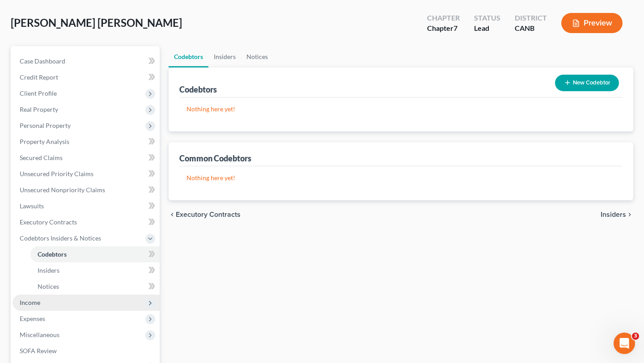  Describe the element at coordinates (49, 286) in the screenshot. I see `span: Notices` at that location.